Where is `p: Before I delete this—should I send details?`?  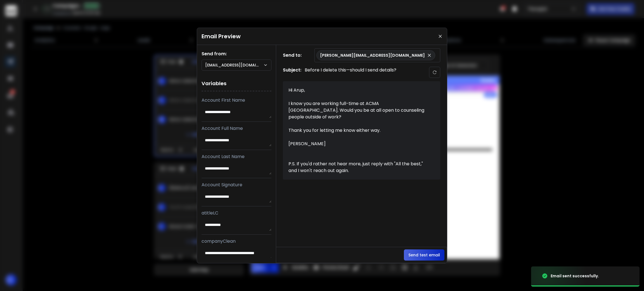
p: Before I delete this—should I send details? is located at coordinates (351, 73).